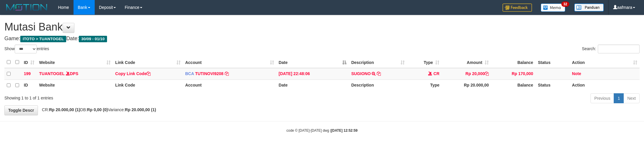  What do you see at coordinates (486, 74) in the screenshot?
I see `a: Copy Rp 20,000 to clipboard` at bounding box center [486, 74].